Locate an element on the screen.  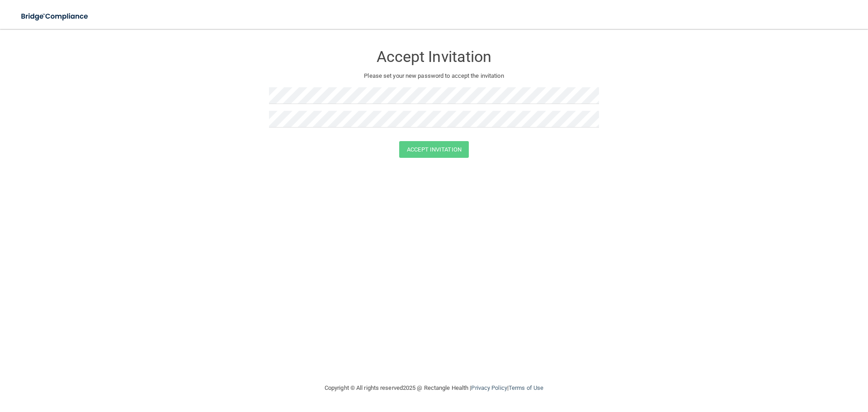
button: Accept Invitation is located at coordinates (434, 149).